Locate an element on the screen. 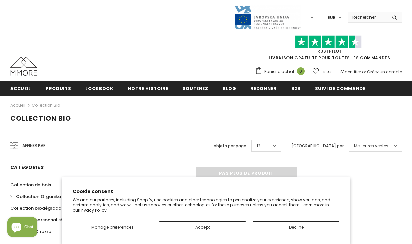 Image resolution: width=412 pixels, height=244 pixels. span: 0 is located at coordinates (300, 71).